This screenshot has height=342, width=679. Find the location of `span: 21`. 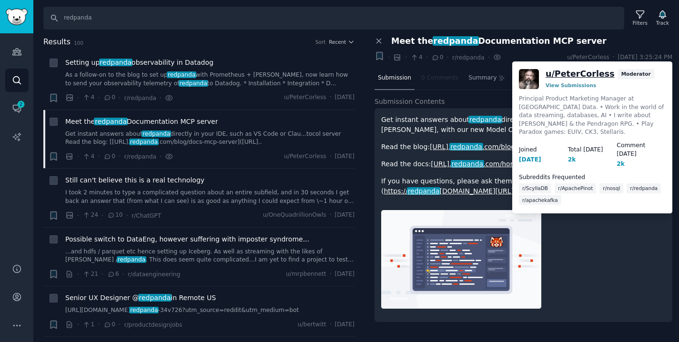

span: 21 is located at coordinates (90, 274).